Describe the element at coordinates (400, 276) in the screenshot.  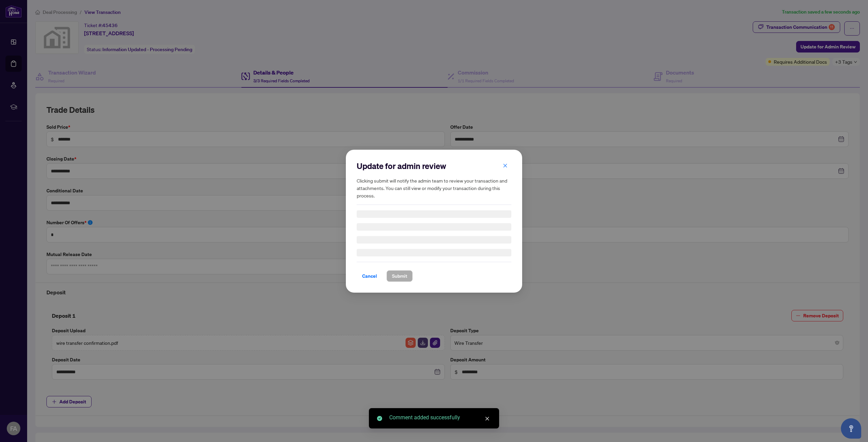
I see `button: Submit` at that location.